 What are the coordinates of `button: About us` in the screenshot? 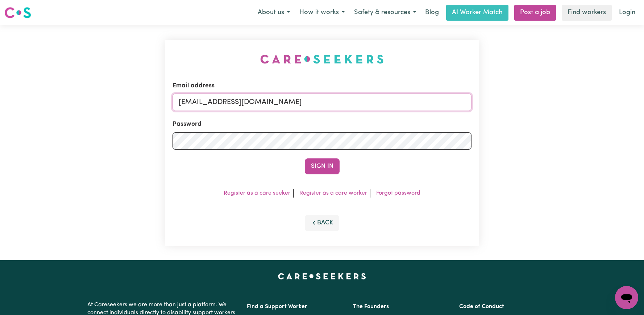 It's located at (274, 13).